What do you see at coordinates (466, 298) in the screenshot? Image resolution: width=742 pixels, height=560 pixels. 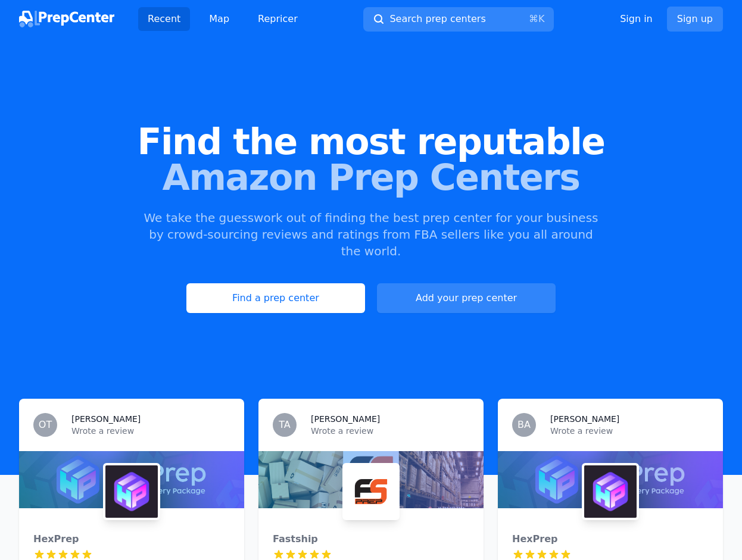 I see `a: Add your prep center` at bounding box center [466, 298].